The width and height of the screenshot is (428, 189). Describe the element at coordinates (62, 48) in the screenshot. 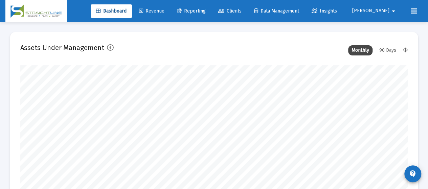

I see `h2: Assets Under Management` at that location.